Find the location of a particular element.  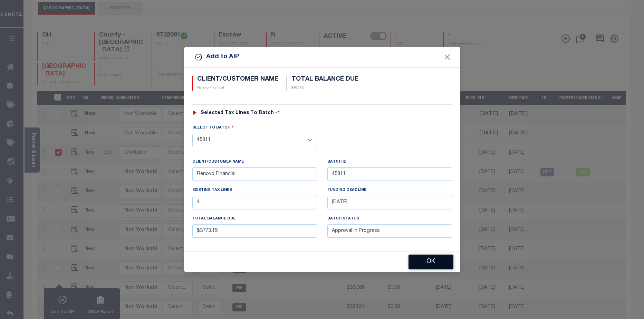

p: Approval In Progress is located at coordinates (390, 231).